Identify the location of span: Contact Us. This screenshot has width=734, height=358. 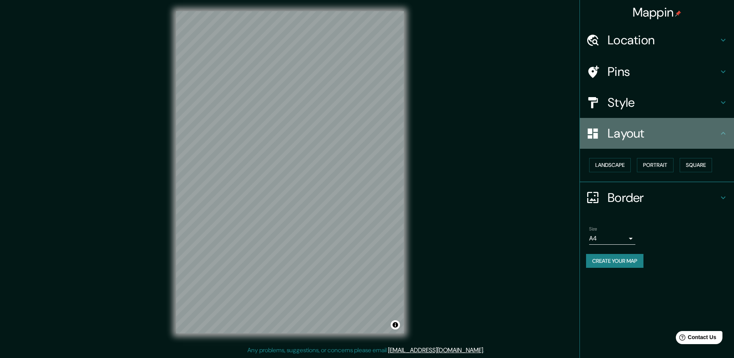
(37, 9).